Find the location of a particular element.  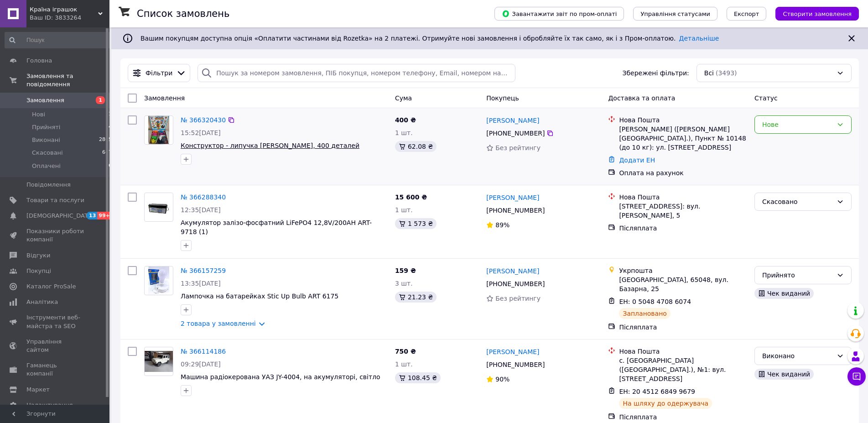

span: Маркет is located at coordinates (38, 390).